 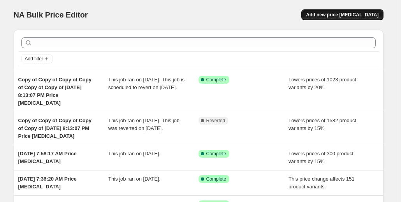 I want to click on span: Lowers prices of 1582 product variants by 15%, so click(x=323, y=124).